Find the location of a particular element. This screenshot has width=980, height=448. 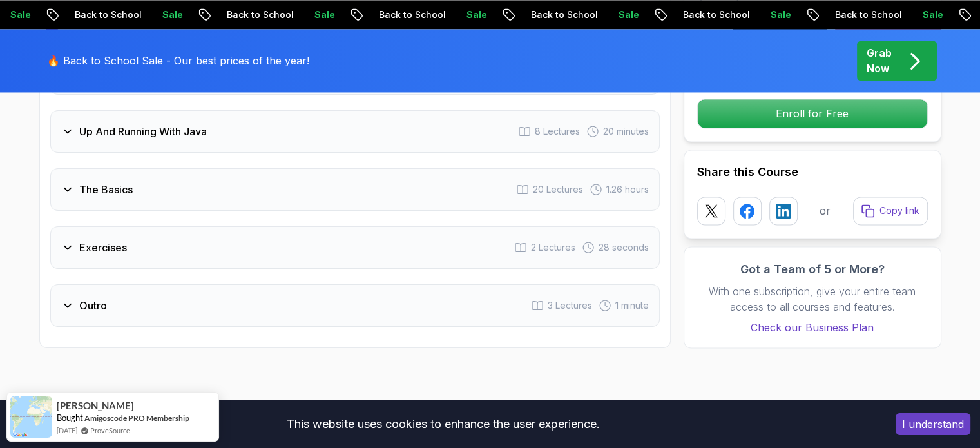

button: Copy link is located at coordinates (891, 210).